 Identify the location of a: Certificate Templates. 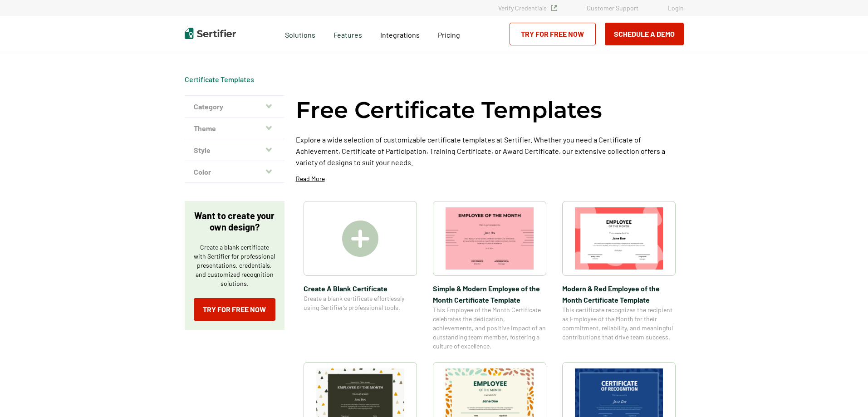
(219, 79).